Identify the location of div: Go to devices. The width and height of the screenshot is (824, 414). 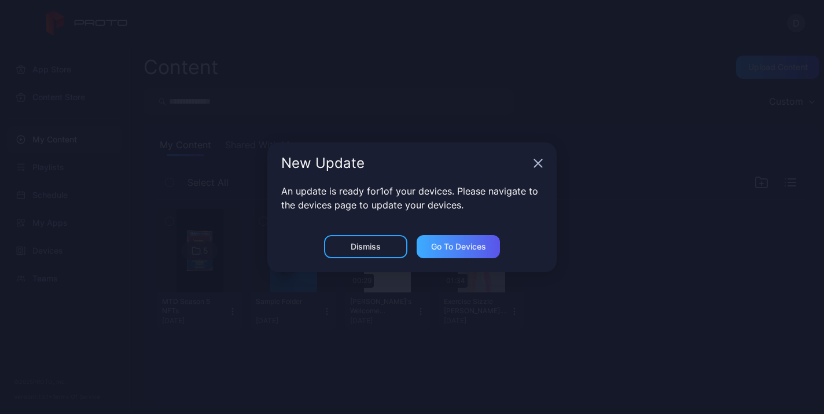
(458, 246).